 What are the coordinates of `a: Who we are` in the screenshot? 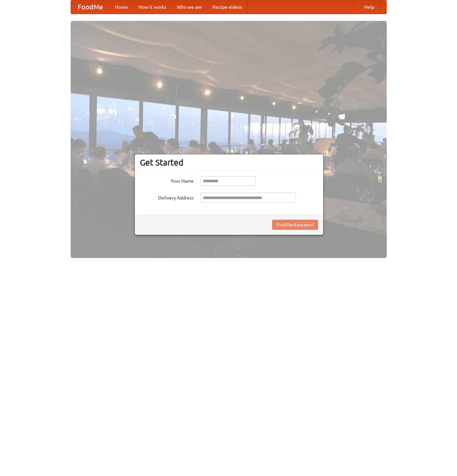 It's located at (189, 7).